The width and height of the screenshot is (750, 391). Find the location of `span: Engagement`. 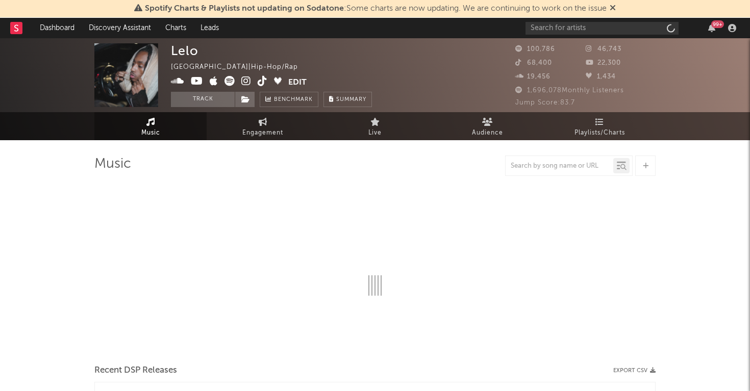

span: Engagement is located at coordinates (263, 133).